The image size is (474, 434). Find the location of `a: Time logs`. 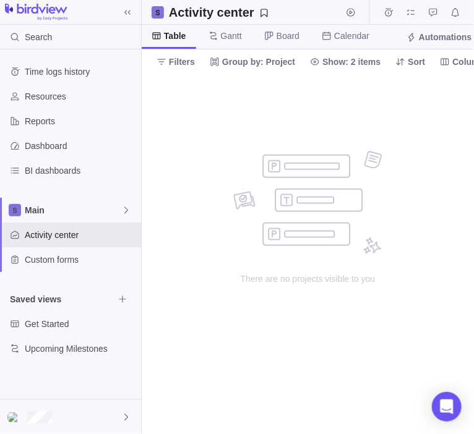

a: Time logs is located at coordinates (388, 14).